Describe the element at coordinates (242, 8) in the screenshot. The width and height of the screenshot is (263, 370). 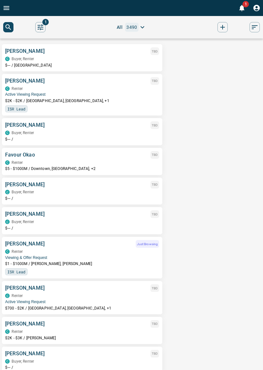
I see `button: 1` at that location.